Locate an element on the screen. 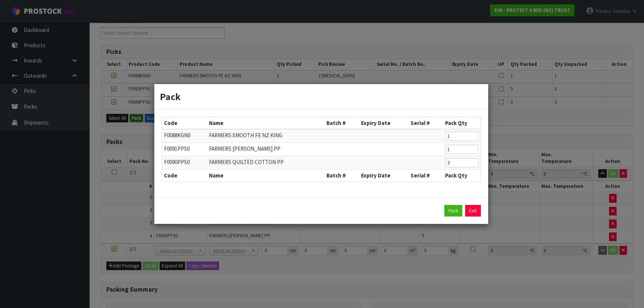  button: Pack is located at coordinates (453, 211).